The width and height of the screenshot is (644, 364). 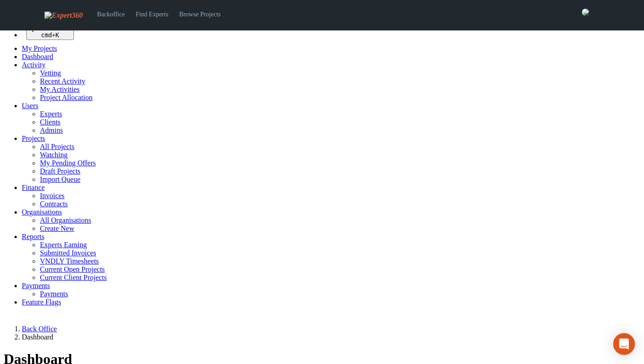 I want to click on a: Experts, so click(x=51, y=113).